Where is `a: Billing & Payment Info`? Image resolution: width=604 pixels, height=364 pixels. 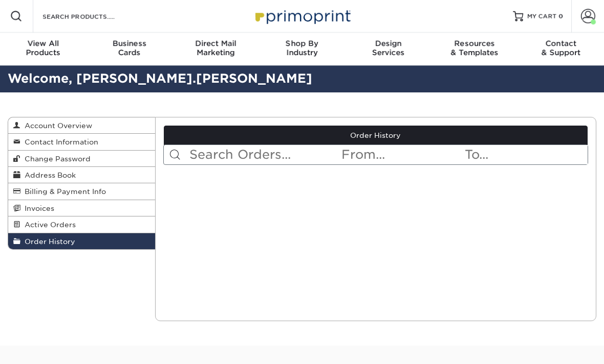 a: Billing & Payment Info is located at coordinates (81, 191).